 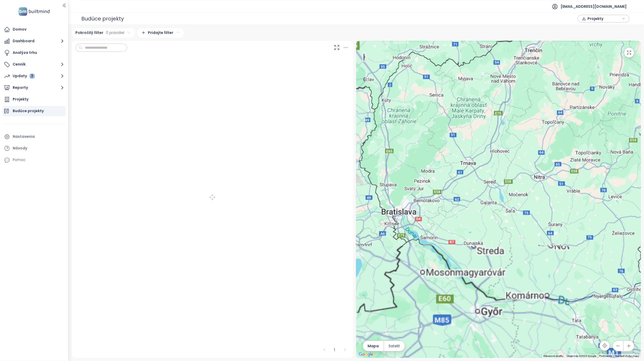 I want to click on span: Mapa, so click(x=374, y=346).